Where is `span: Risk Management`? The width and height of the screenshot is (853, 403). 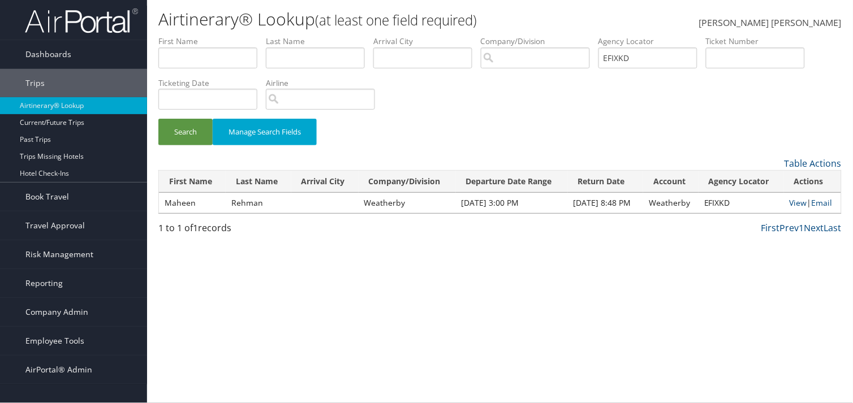 span: Risk Management is located at coordinates (59, 254).